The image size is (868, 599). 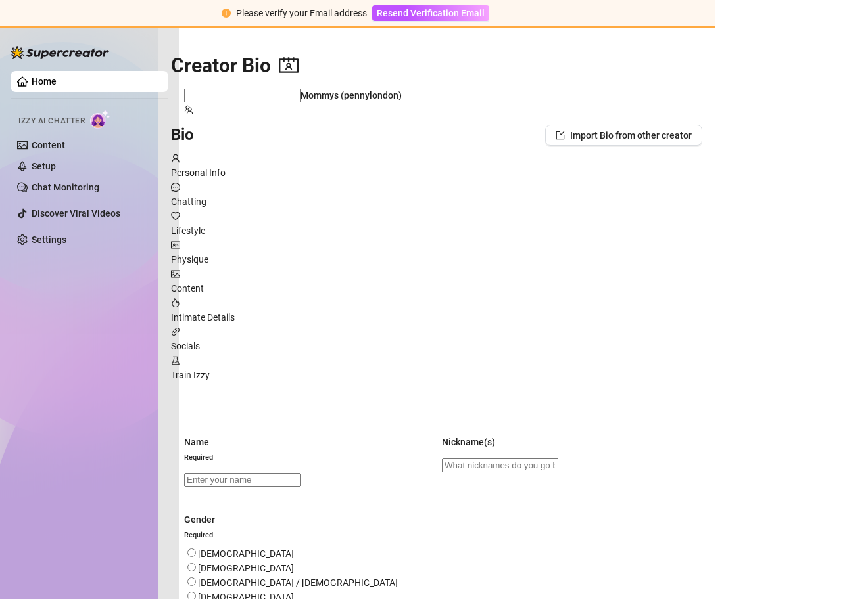 What do you see at coordinates (437, 375) in the screenshot?
I see `div: Train Izzy` at bounding box center [437, 375].